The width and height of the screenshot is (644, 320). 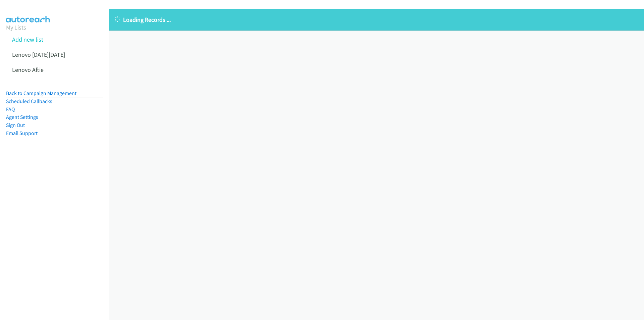 I want to click on a: Agent Settings, so click(x=22, y=117).